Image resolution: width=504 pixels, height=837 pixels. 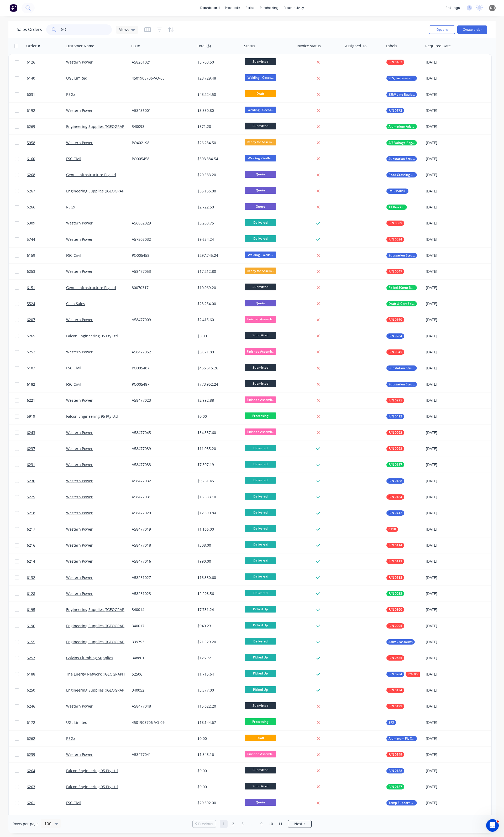 I want to click on button: P/N 0047, so click(x=395, y=271).